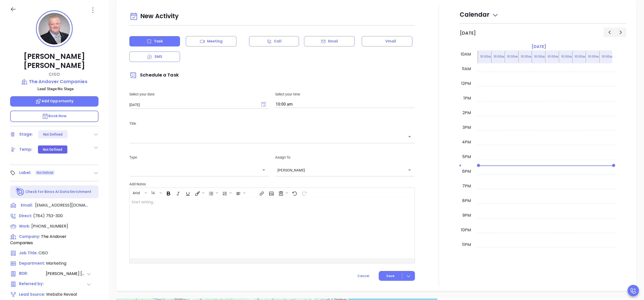  What do you see at coordinates (54, 82) in the screenshot?
I see `p: The Andover Companies` at bounding box center [54, 82].